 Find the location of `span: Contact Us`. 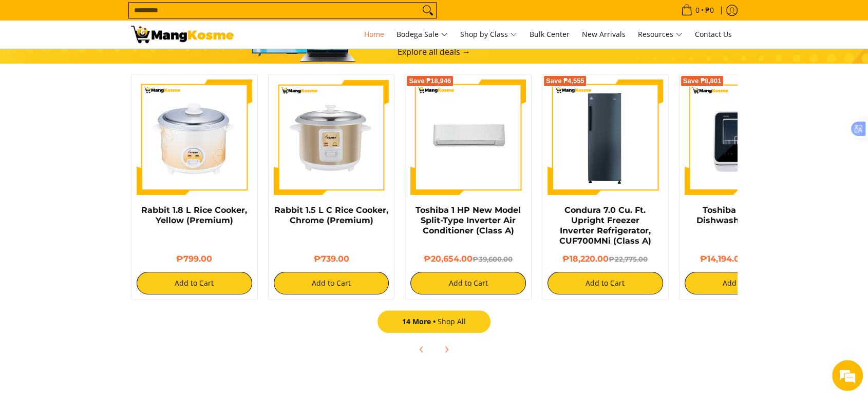

span: Contact Us is located at coordinates (713, 34).